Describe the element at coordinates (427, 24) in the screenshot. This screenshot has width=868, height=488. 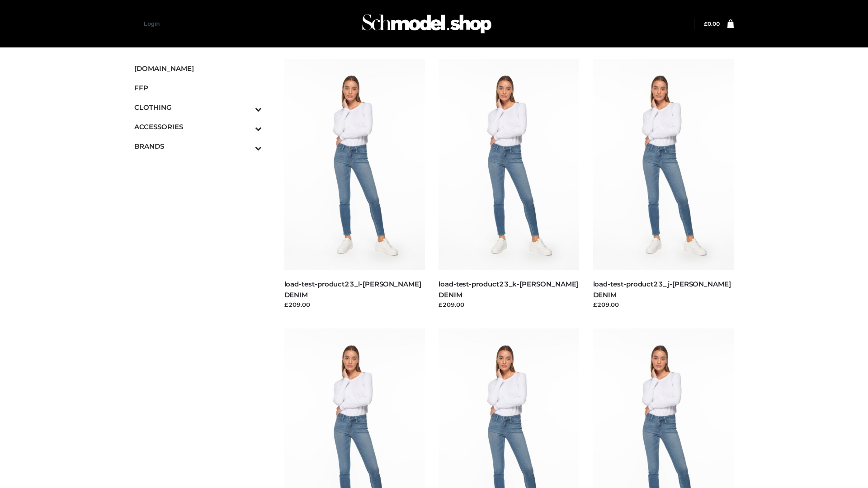
I see `img: Schmodel Admin 964` at that location.